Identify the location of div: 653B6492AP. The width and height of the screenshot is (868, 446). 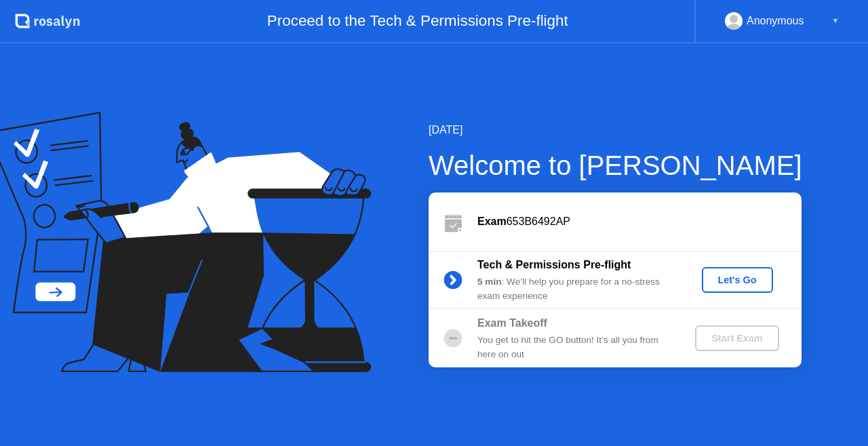
(640, 222).